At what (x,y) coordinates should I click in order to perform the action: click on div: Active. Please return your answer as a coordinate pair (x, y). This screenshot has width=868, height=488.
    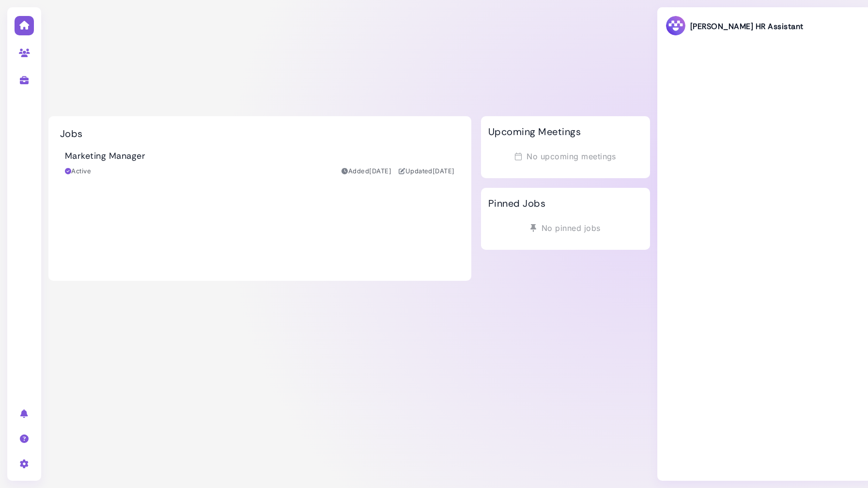
    Looking at the image, I should click on (78, 171).